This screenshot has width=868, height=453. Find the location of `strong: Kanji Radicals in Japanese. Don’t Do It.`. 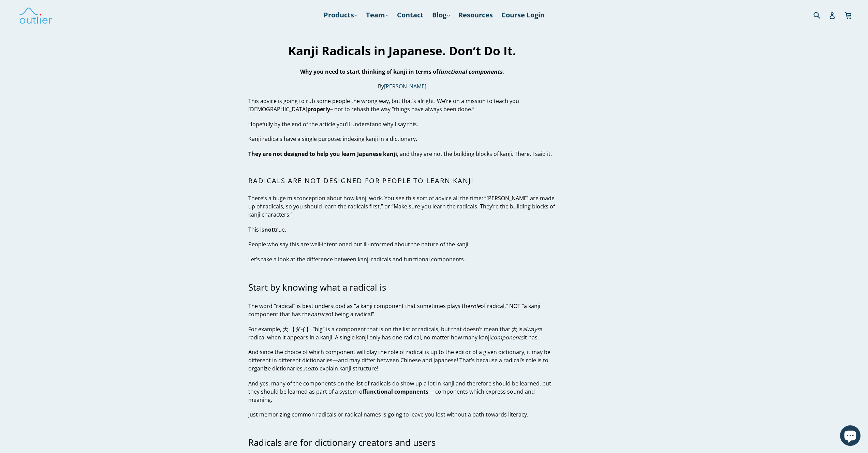

strong: Kanji Radicals in Japanese. Don’t Do It. is located at coordinates (402, 51).